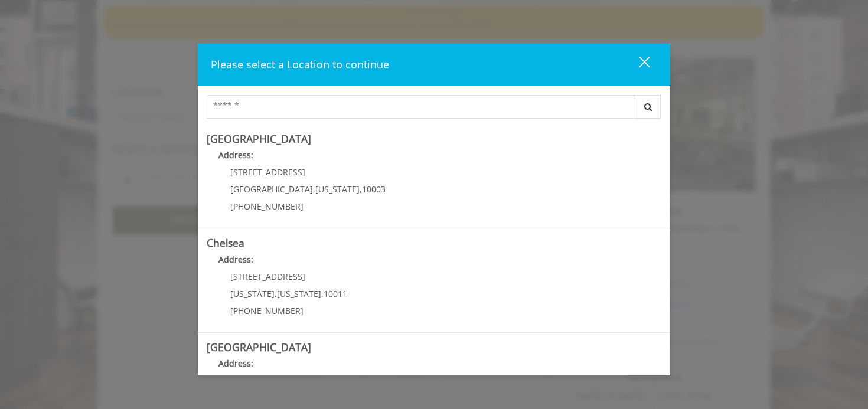  What do you see at coordinates (336, 293) in the screenshot?
I see `span: 10011` at bounding box center [336, 293].